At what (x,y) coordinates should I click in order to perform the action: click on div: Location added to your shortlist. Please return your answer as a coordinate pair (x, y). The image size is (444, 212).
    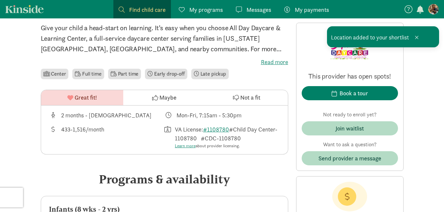
    Looking at the image, I should click on (383, 37).